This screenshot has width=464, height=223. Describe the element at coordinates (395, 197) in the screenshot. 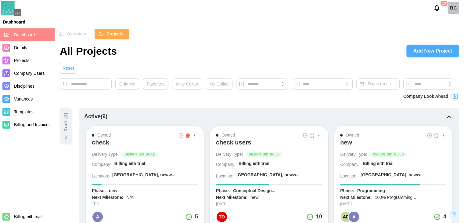

I see `div: 100% Programming...` at that location.